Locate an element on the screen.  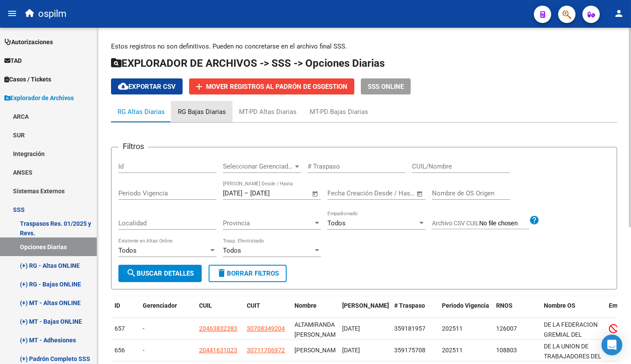
span: Periodo Vigencia is located at coordinates (465, 305).